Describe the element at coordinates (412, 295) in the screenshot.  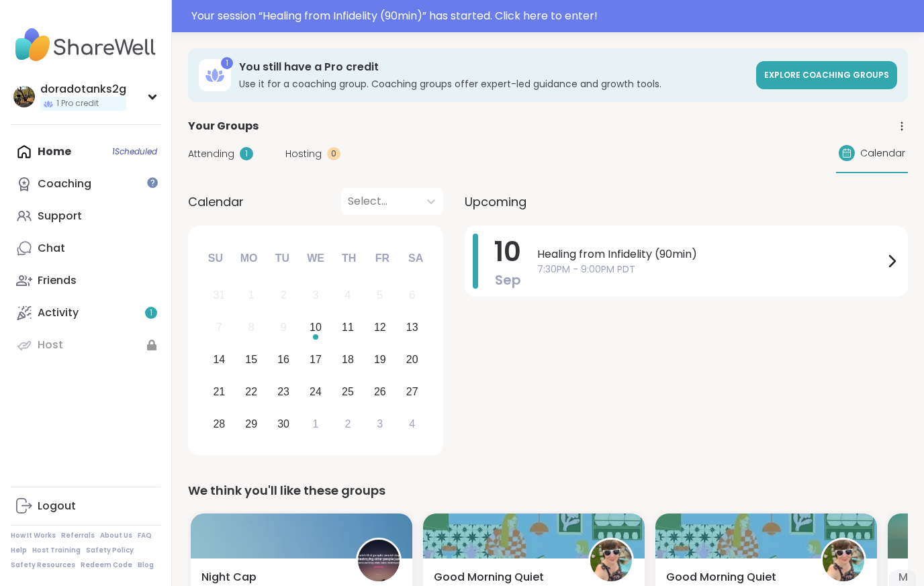
I see `div: Not available Saturday, September 6th, 2025` at that location.